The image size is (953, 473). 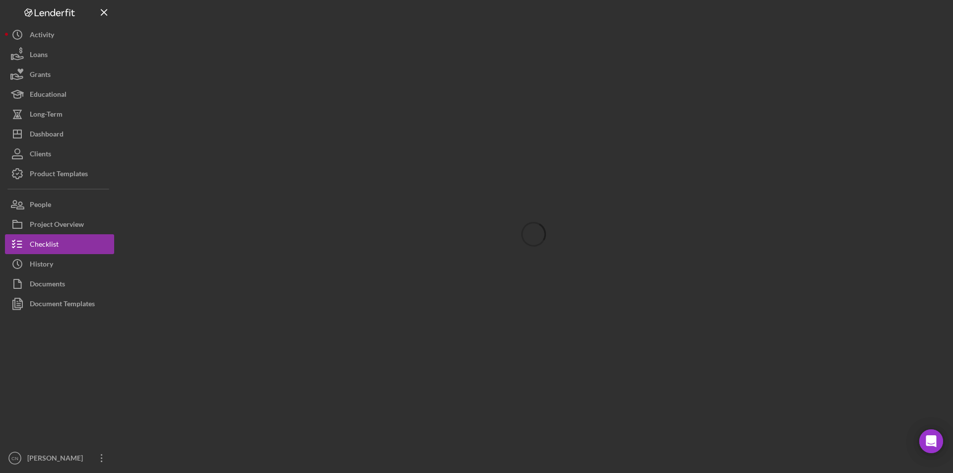 What do you see at coordinates (15, 458) in the screenshot?
I see `text: CN` at bounding box center [15, 458].